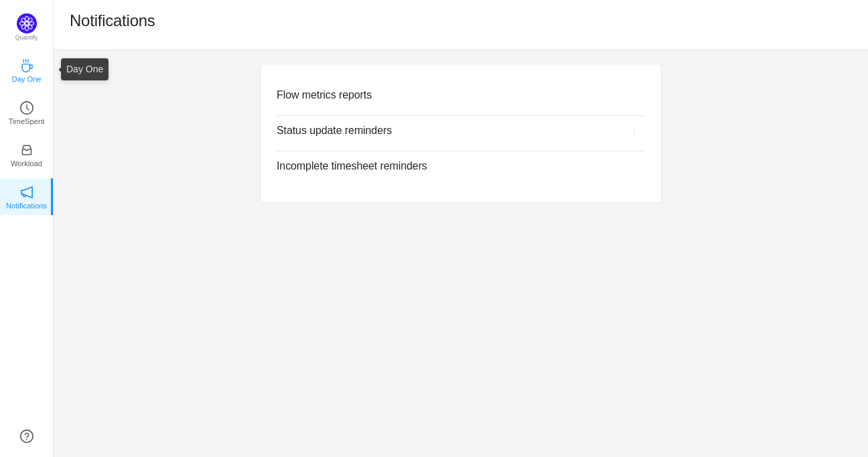  What do you see at coordinates (442, 166) in the screenshot?
I see `h3: Incomplete timesheet reminders` at bounding box center [442, 166].